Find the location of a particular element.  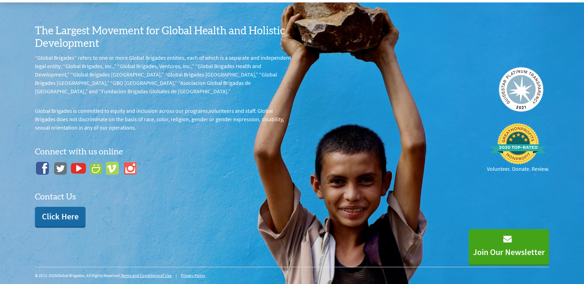

img: Guidestar 2019 is located at coordinates (521, 89).